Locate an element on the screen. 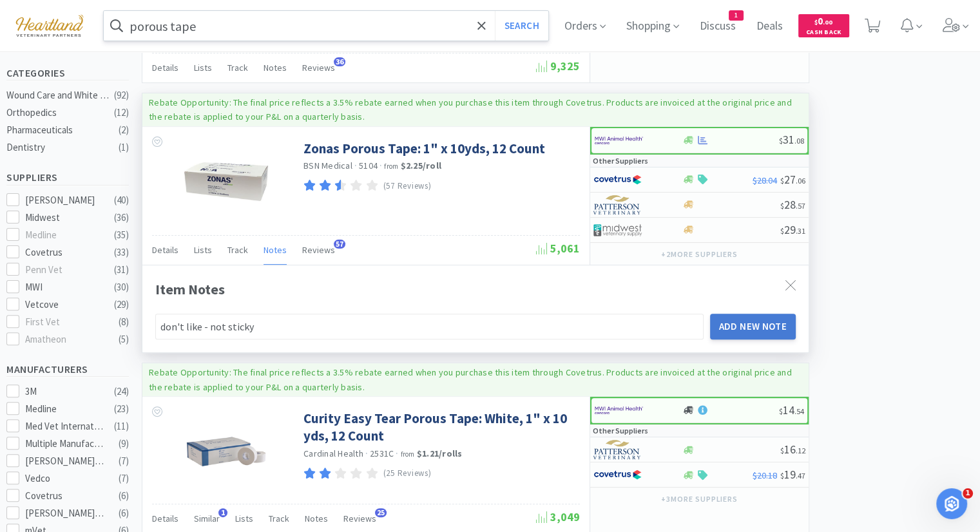  div: Item Notes is located at coordinates (476, 289).